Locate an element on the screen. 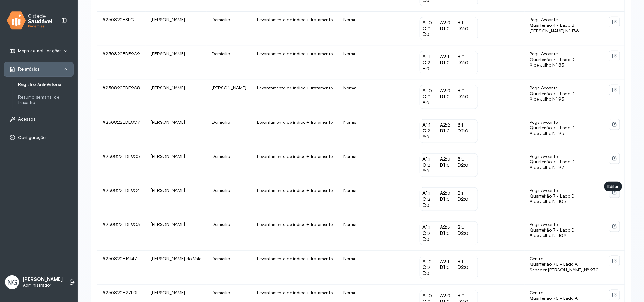  span: Nº 95 is located at coordinates (559, 133).